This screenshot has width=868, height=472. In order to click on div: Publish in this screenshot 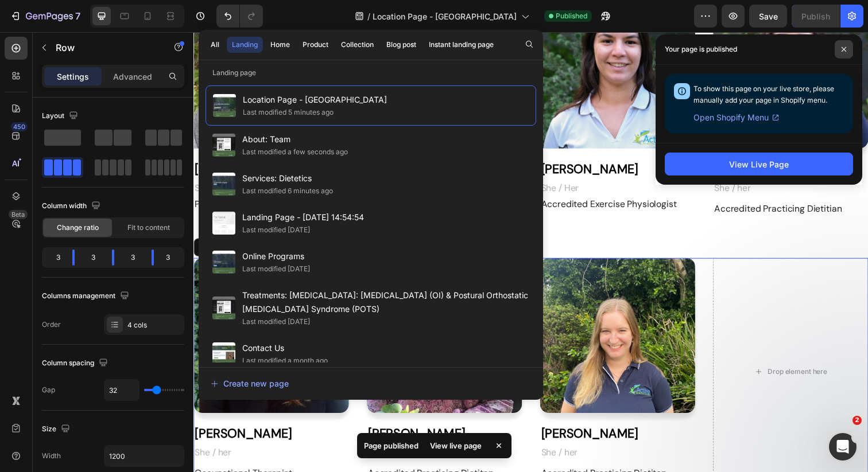, I will do `click(816, 16)`.